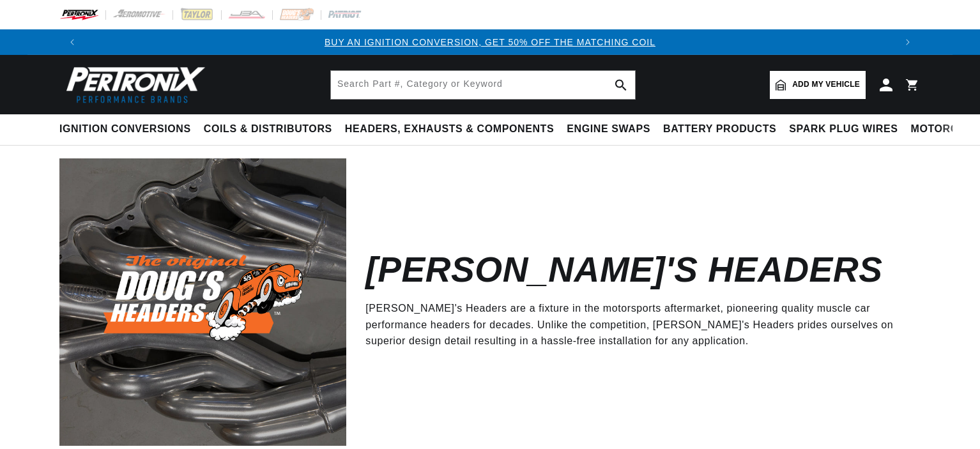  What do you see at coordinates (133, 84) in the screenshot?
I see `img: Pertronix` at bounding box center [133, 84].